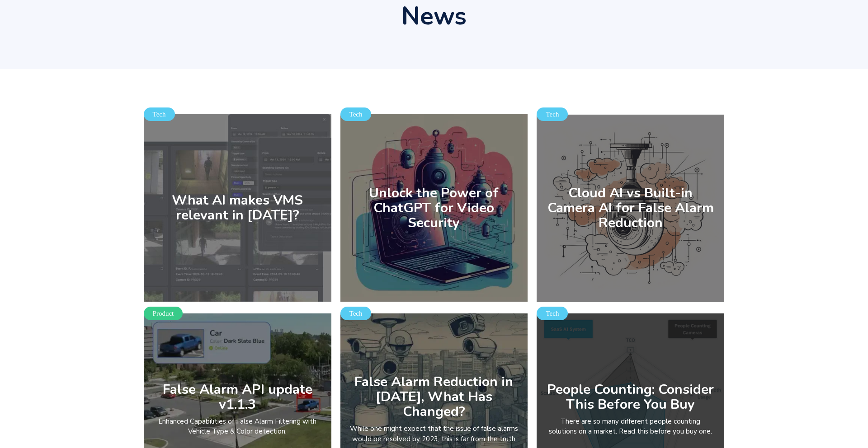 This screenshot has width=868, height=448. Describe the element at coordinates (630, 208) in the screenshot. I see `a: TechCloud AI vs Built-in Camera AI for False Alarm Reduction` at that location.